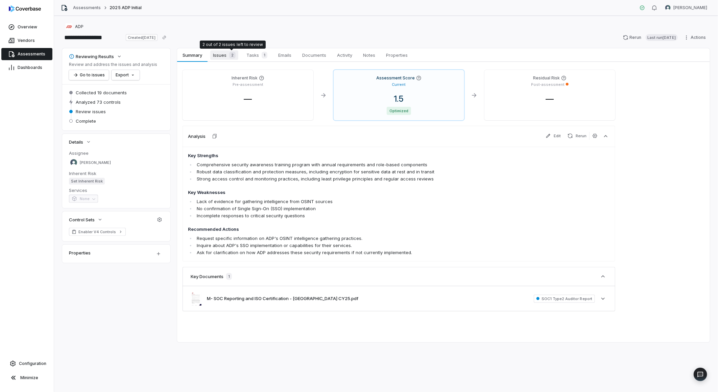 The width and height of the screenshot is (718, 392). I want to click on li: No confirmation of Single Sign-On (SSO) implementation, so click(360, 209).